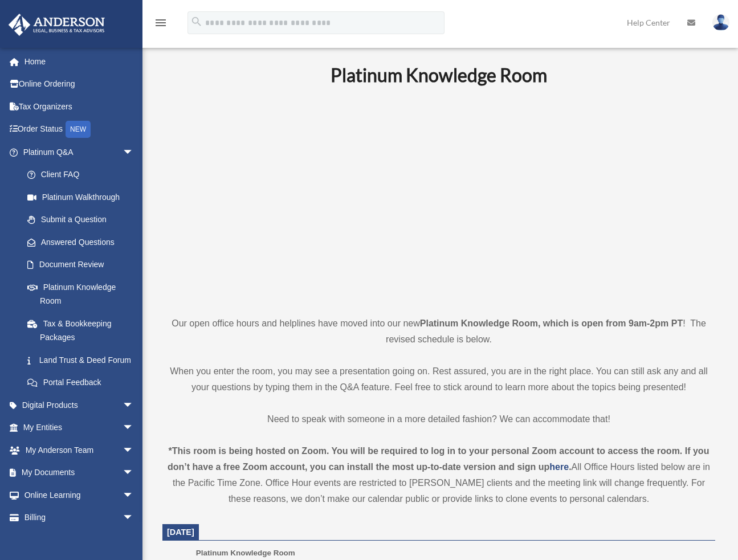 This screenshot has height=560, width=738. What do you see at coordinates (559, 467) in the screenshot?
I see `a: here` at bounding box center [559, 467].